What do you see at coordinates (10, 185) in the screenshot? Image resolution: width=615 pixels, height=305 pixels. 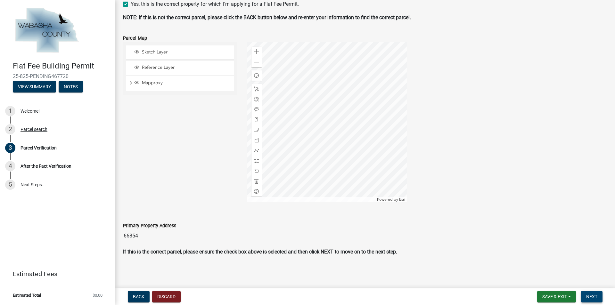 I see `div: 5` at bounding box center [10, 185].